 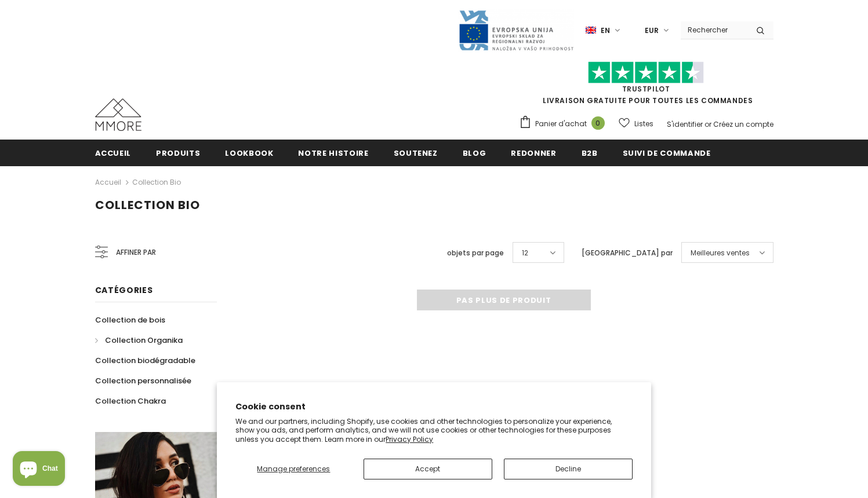 What do you see at coordinates (178, 153) in the screenshot?
I see `span: Produits` at bounding box center [178, 153].